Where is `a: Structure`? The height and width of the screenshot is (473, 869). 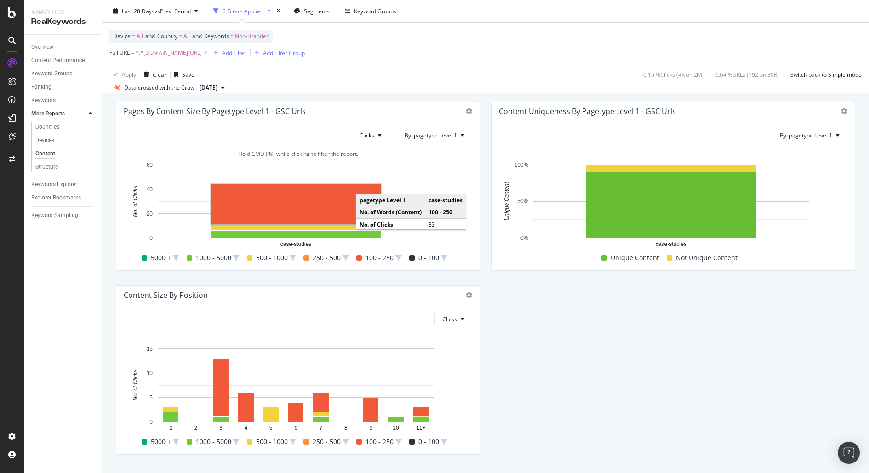
a: Structure is located at coordinates (65, 167).